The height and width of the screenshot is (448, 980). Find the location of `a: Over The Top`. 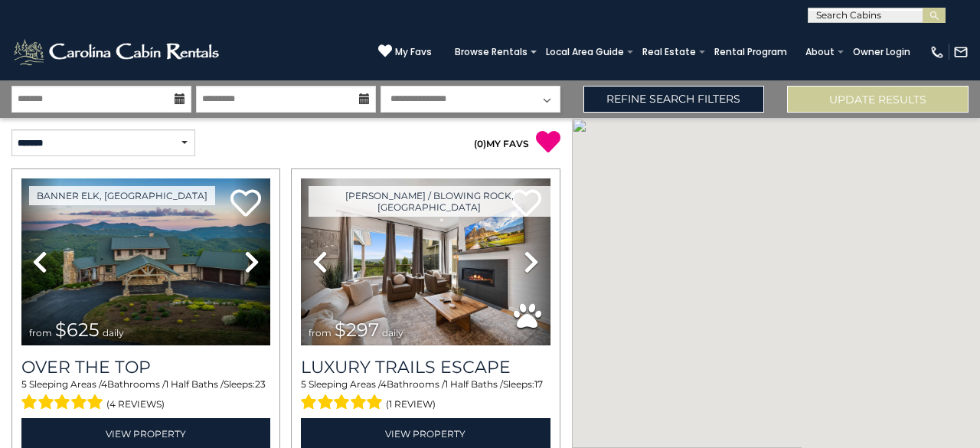

a: Over The Top is located at coordinates (145, 367).